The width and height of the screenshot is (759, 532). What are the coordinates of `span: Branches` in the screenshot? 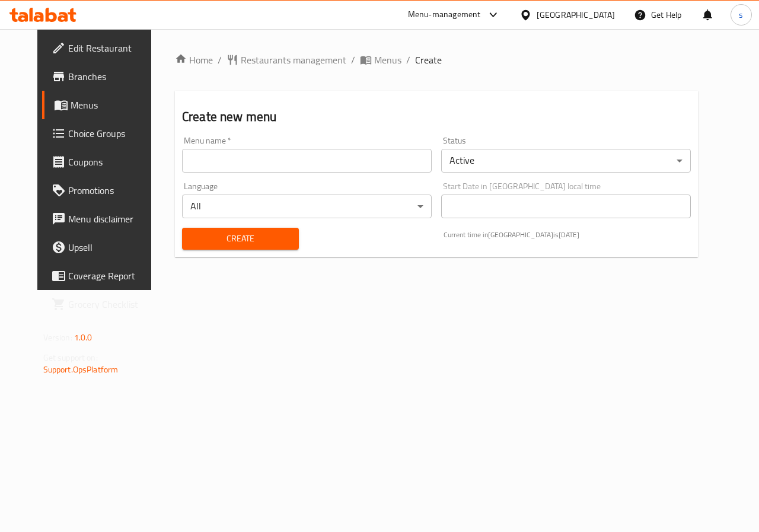 It's located at (112, 77).